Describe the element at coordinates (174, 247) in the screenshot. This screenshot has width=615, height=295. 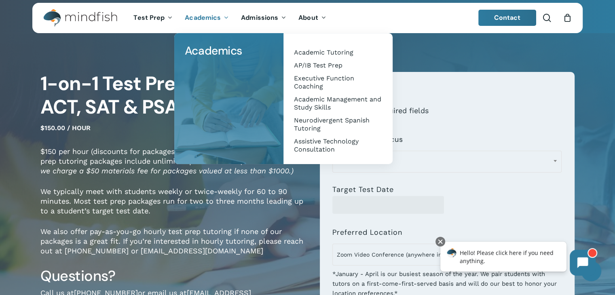
I see `p: We also offer pay-as-you-go hourly test prep tutoring if none of our packages is a great fit. If ...` at that location.